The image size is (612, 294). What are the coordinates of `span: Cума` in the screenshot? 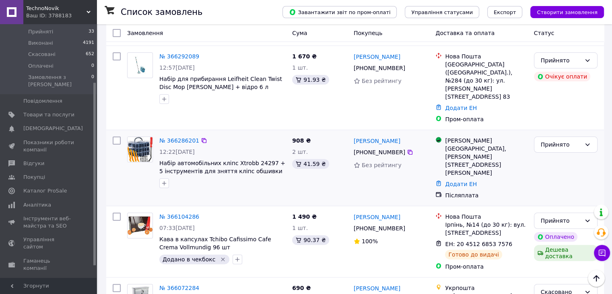 It's located at (300, 33).